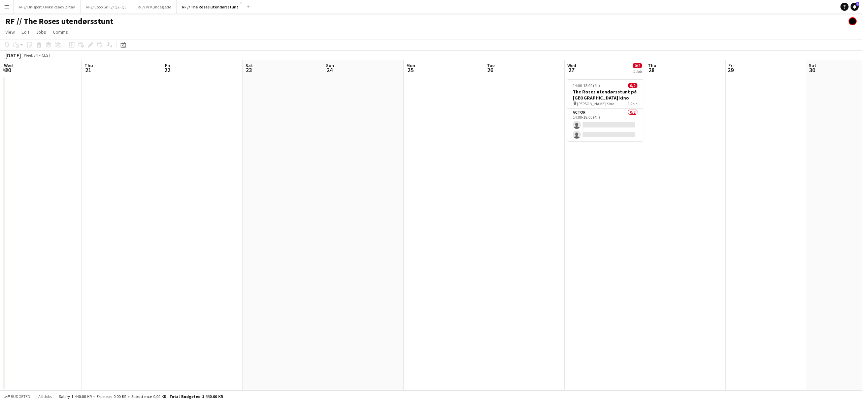 The height and width of the screenshot is (402, 862). Describe the element at coordinates (586, 85) in the screenshot. I see `span: 14:00-18:00 (4h)` at that location.